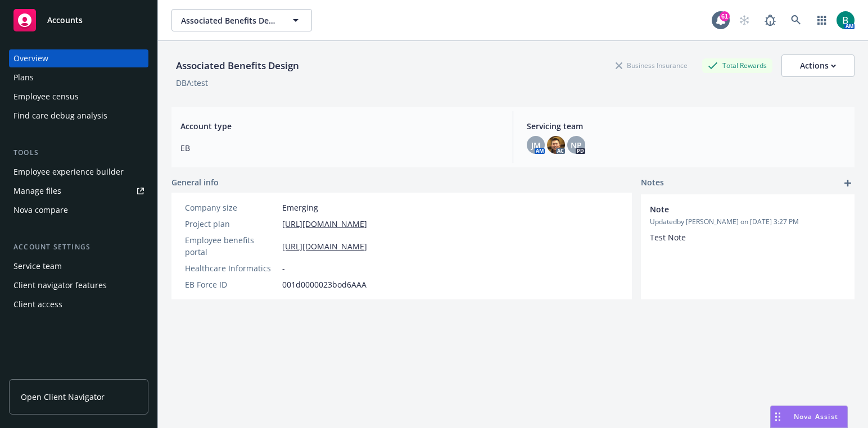 Image resolution: width=868 pixels, height=428 pixels. I want to click on div: Manage files, so click(37, 191).